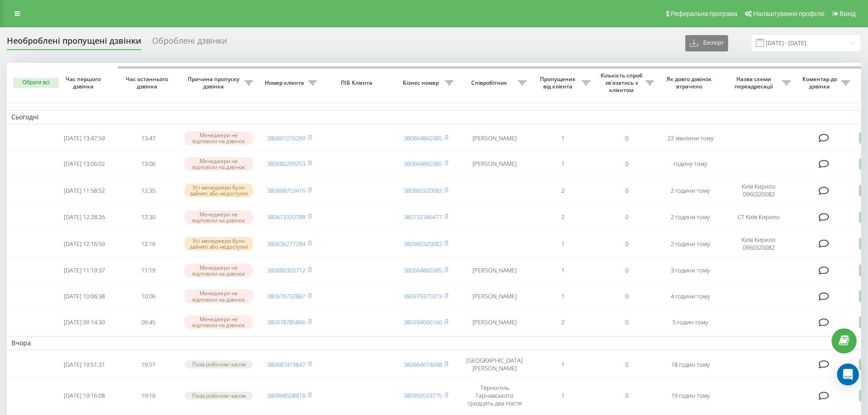  I want to click on td: 13:06, so click(148, 163).